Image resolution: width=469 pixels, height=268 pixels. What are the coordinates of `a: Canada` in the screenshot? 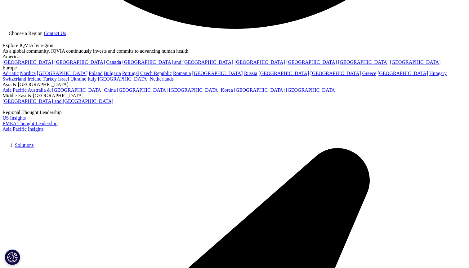 It's located at (114, 62).